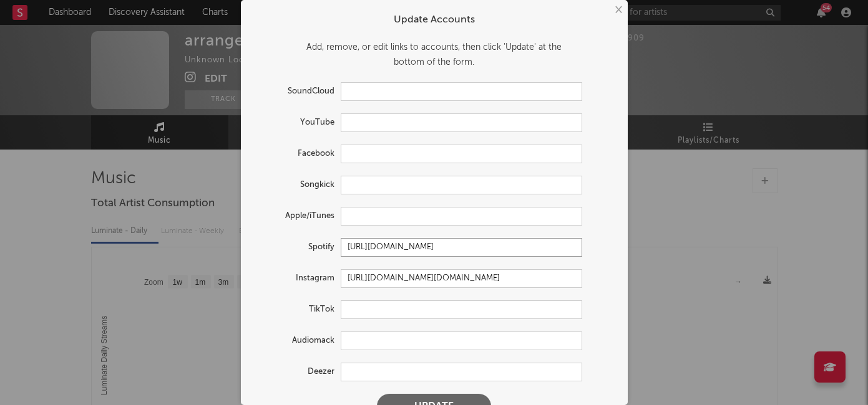 The image size is (868, 405). What do you see at coordinates (297, 216) in the screenshot?
I see `label: Apple/iTunes` at bounding box center [297, 216].